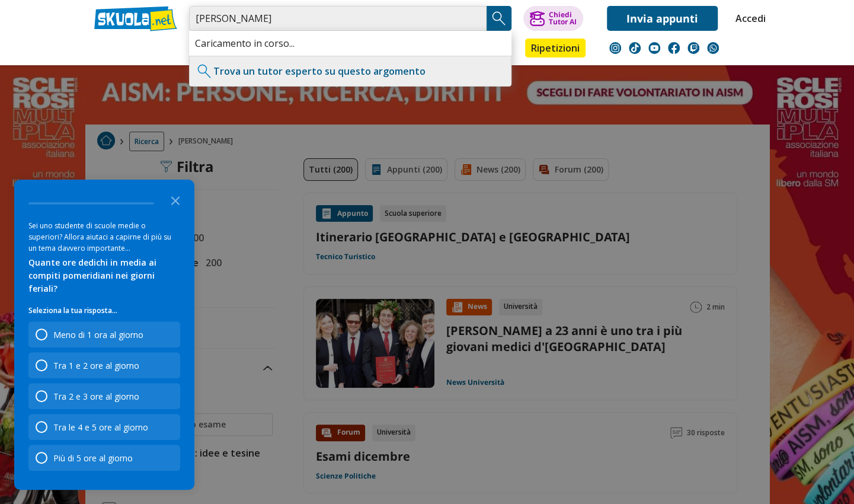  Describe the element at coordinates (350, 44) in the screenshot. I see `div: Caricamento in corso...` at that location.